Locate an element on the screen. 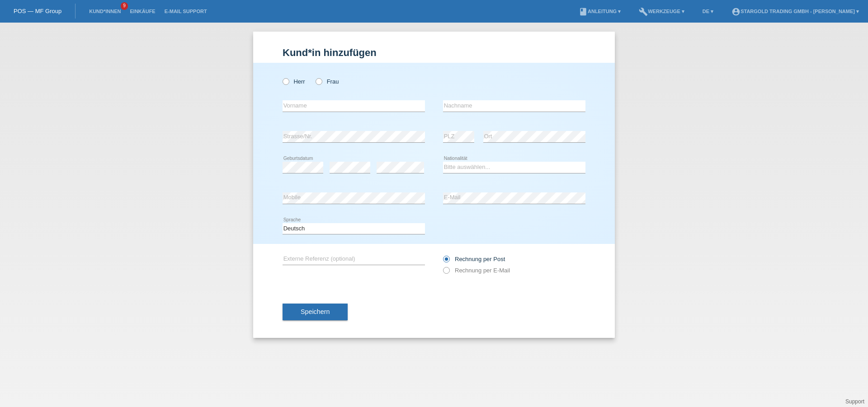 The height and width of the screenshot is (407, 868). a: Support is located at coordinates (855, 401).